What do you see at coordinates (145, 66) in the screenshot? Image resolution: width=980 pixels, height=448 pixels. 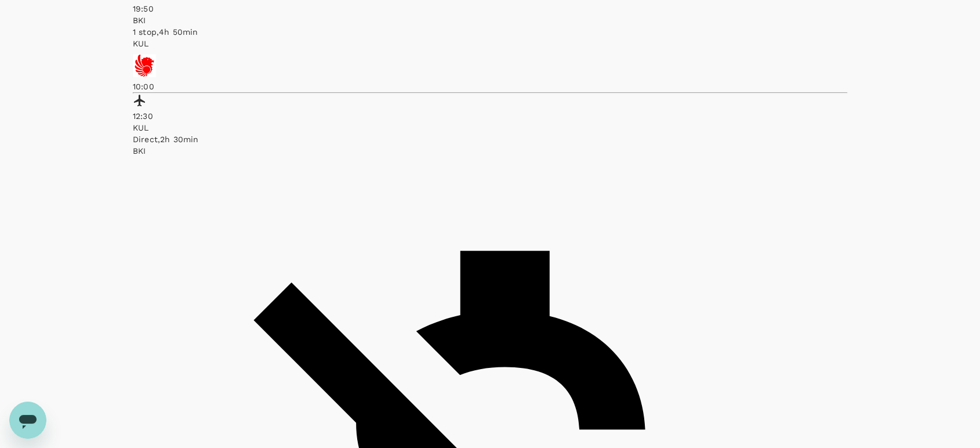 I see `img: OD` at bounding box center [145, 66].